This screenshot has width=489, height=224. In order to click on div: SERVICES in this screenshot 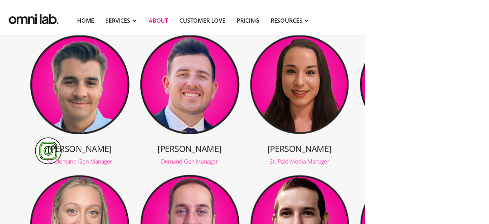, I will do `click(118, 21)`.